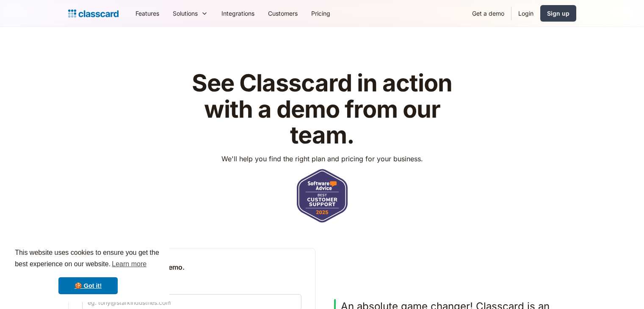 Image resolution: width=644 pixels, height=309 pixels. What do you see at coordinates (526, 13) in the screenshot?
I see `a: Login` at bounding box center [526, 13].